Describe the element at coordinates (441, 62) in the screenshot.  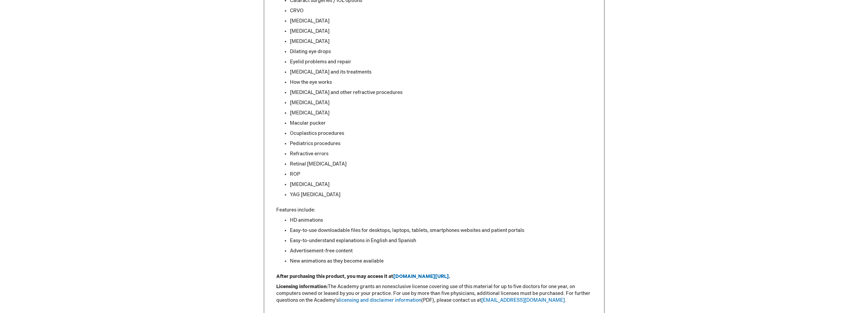
I see `li: Eyelid problems and repair` at that location.